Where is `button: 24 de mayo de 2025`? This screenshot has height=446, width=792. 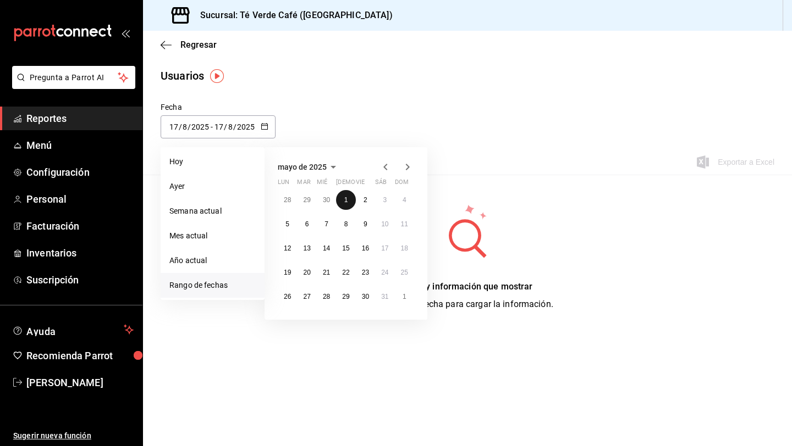 button: 24 de mayo de 2025 is located at coordinates (384, 273).